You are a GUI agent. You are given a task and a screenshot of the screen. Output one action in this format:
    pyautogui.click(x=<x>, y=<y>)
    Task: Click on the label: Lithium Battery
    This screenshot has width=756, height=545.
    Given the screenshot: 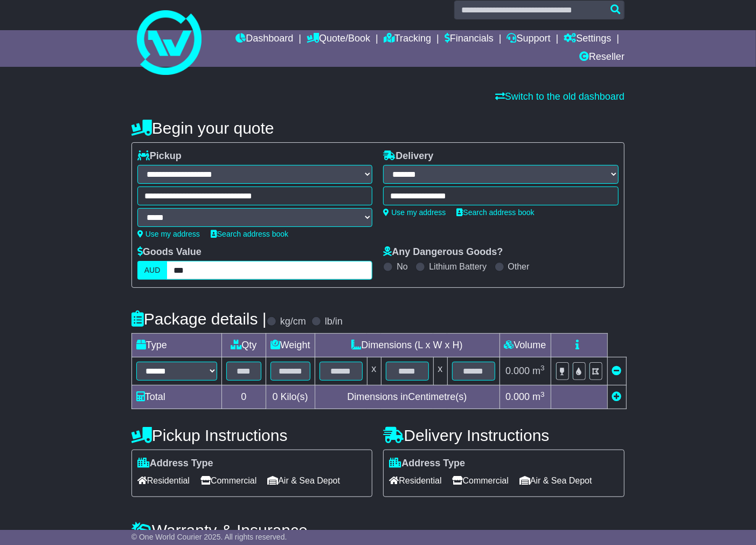 What is the action you would take?
    pyautogui.click(x=457, y=266)
    